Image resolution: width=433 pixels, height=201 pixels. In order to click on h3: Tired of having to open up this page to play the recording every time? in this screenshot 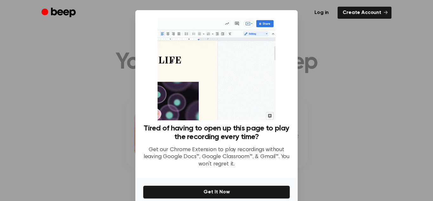, I will do `click(216, 132)`.